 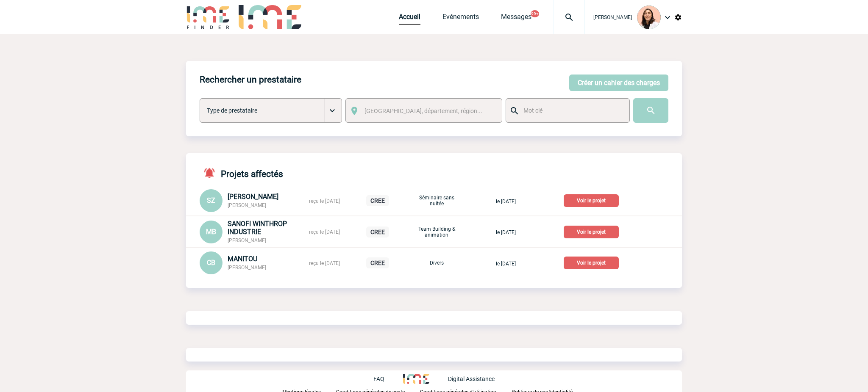 What do you see at coordinates (436, 201) in the screenshot?
I see `p: Séminaire sans nuitée` at bounding box center [436, 201].